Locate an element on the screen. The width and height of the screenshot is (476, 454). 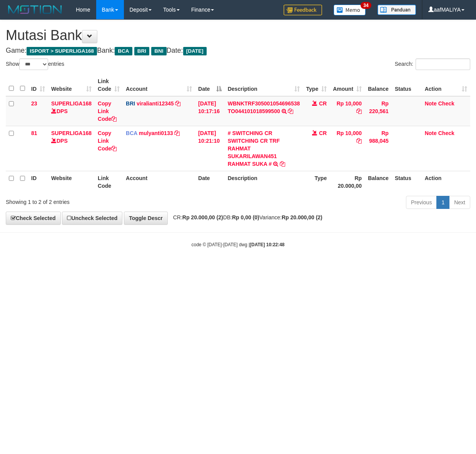
a: Uncheck Selected is located at coordinates (92, 218).